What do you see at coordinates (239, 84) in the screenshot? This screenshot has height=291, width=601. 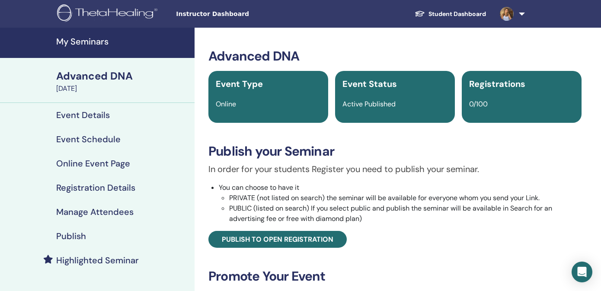 I see `span: Event Type` at bounding box center [239, 84].